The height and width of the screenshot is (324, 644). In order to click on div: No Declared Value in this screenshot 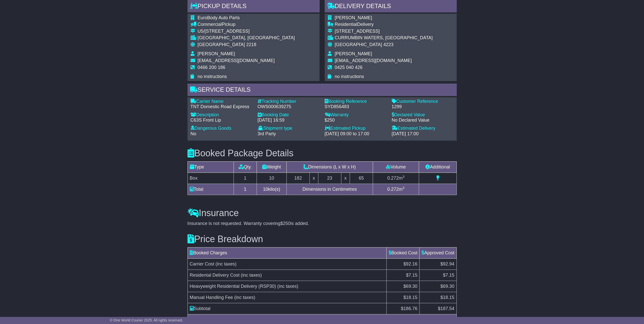, I will do `click(423, 120)`.